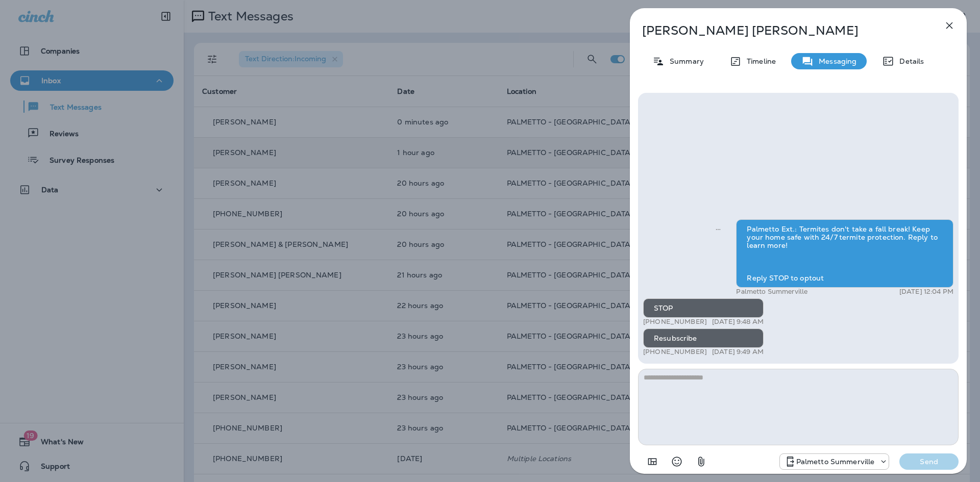 This screenshot has width=980, height=482. Describe the element at coordinates (677, 462) in the screenshot. I see `button: Select an emoji` at that location.